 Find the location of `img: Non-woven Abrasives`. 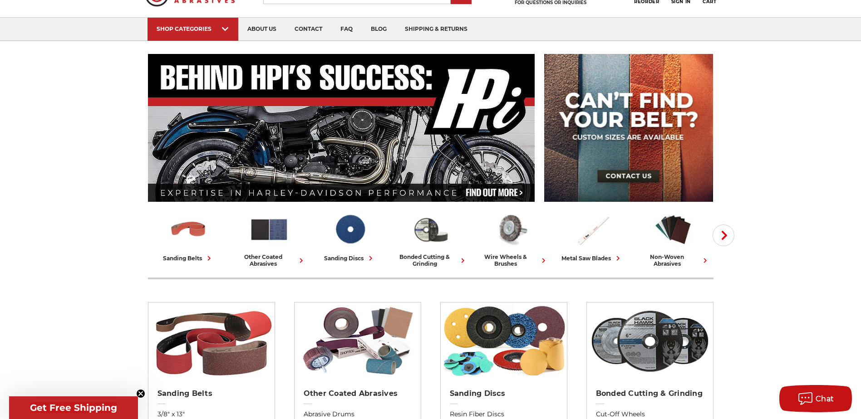

img: Non-woven Abrasives is located at coordinates (673, 230).